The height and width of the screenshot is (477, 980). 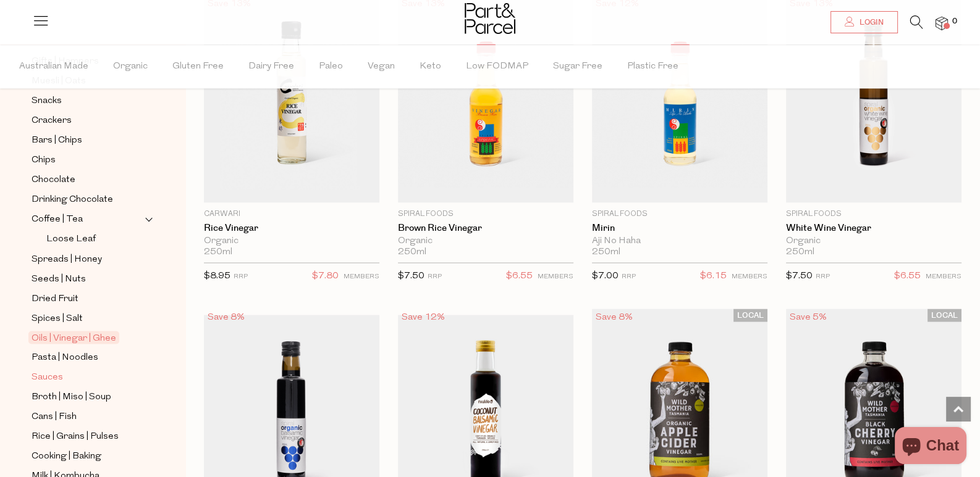 What do you see at coordinates (497, 66) in the screenshot?
I see `span: Low FODMAP` at bounding box center [497, 66].